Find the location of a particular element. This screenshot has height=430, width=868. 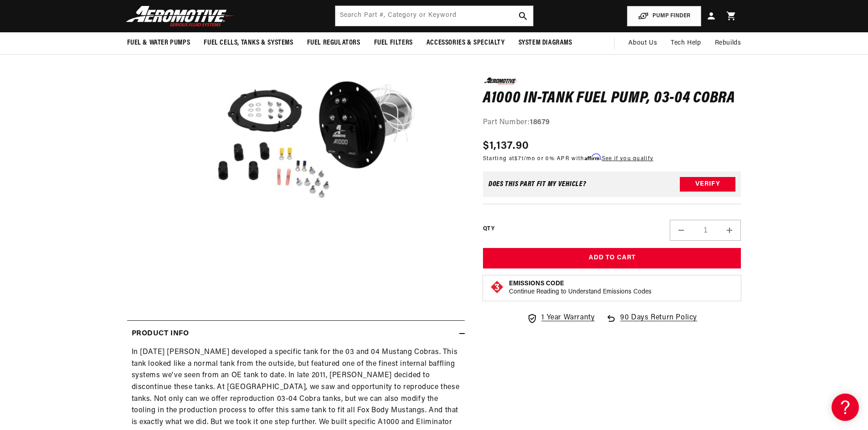

h2: Product Info is located at coordinates (160, 334).